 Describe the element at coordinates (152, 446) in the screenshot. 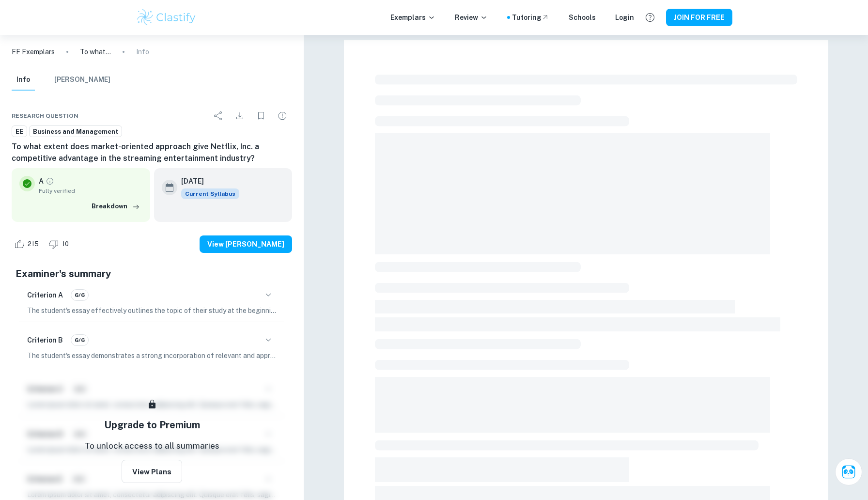

I see `p: To unlock access to all summaries` at that location.